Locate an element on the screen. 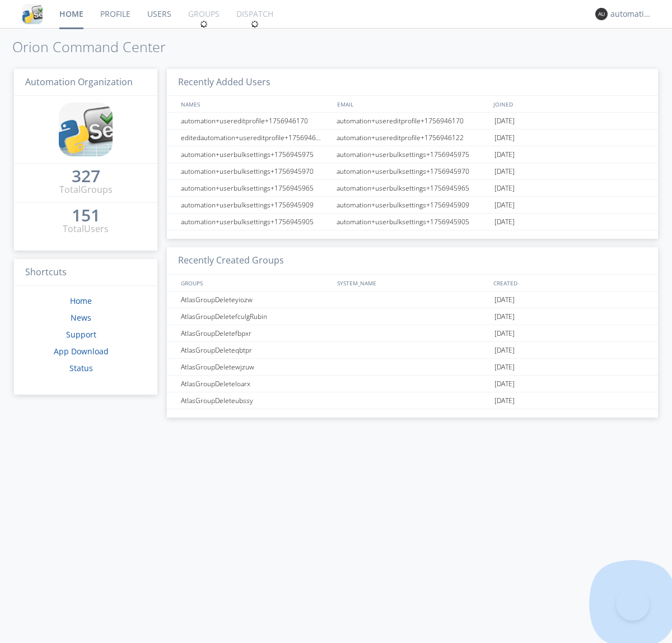 Image resolution: width=672 pixels, height=643 pixels. div: editedautomation+usereditprofile+1756946122 is located at coordinates (255, 137).